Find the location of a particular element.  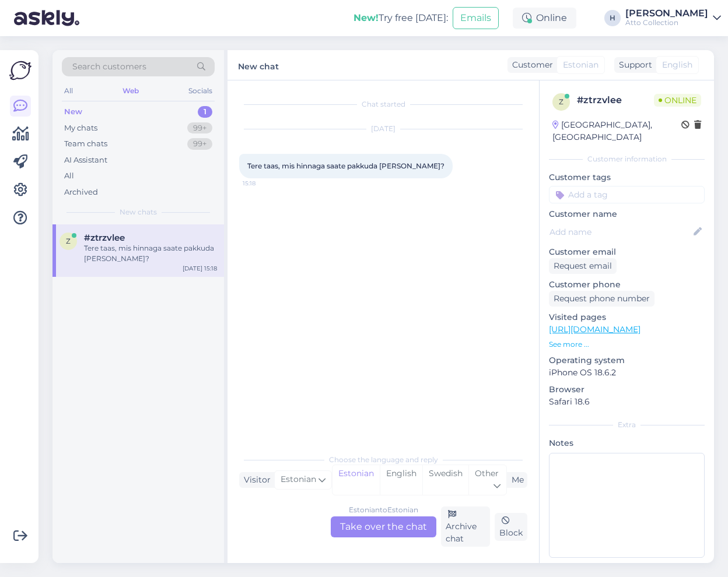

p: Customer phone is located at coordinates (626, 285).